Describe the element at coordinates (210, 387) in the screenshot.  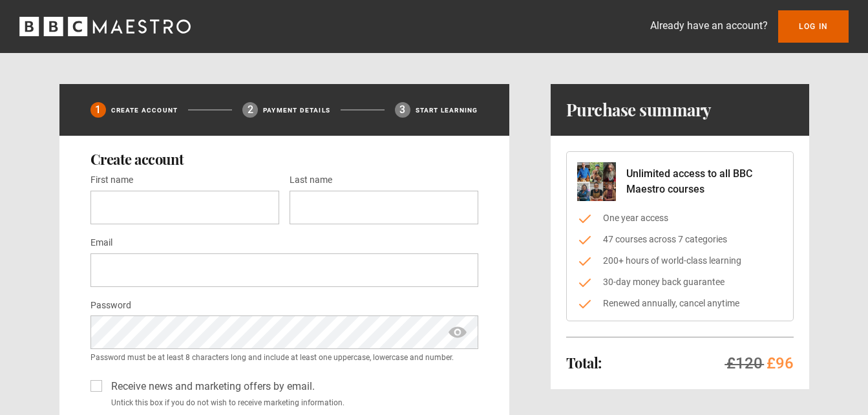
I see `label: Receive news and marketing offers by email.` at that location.